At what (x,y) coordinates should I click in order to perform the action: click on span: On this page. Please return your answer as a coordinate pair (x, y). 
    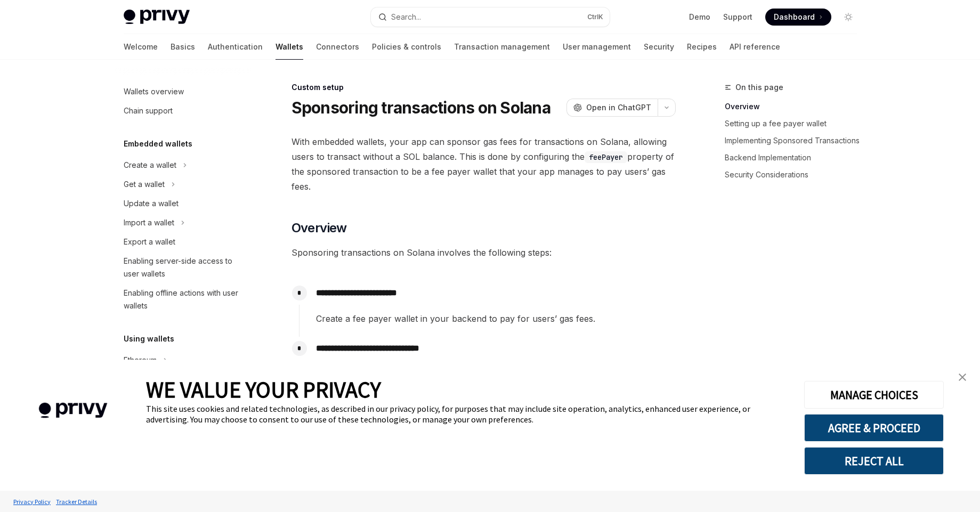
    Looking at the image, I should click on (759, 87).